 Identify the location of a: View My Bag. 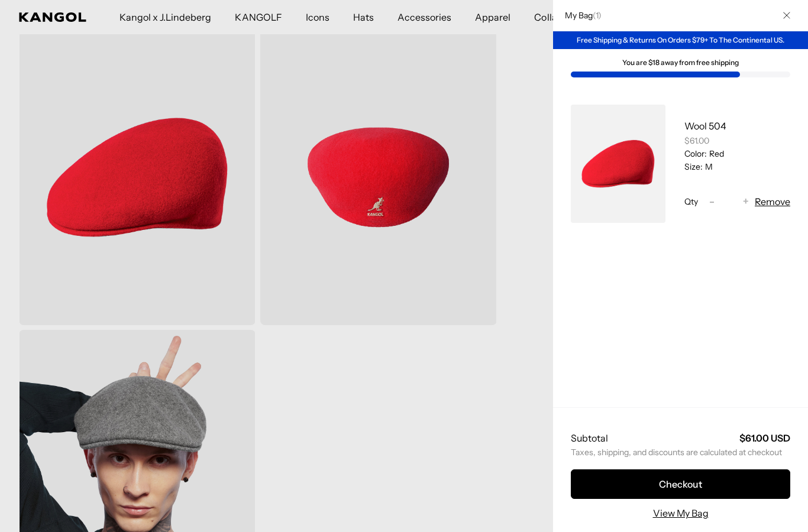
(681, 513).